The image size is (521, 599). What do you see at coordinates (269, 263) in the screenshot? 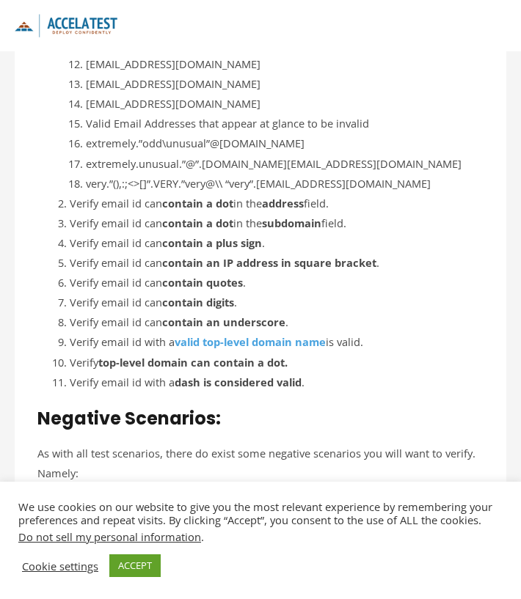
I see `strong: contain an IP address in square bracket` at bounding box center [269, 263].